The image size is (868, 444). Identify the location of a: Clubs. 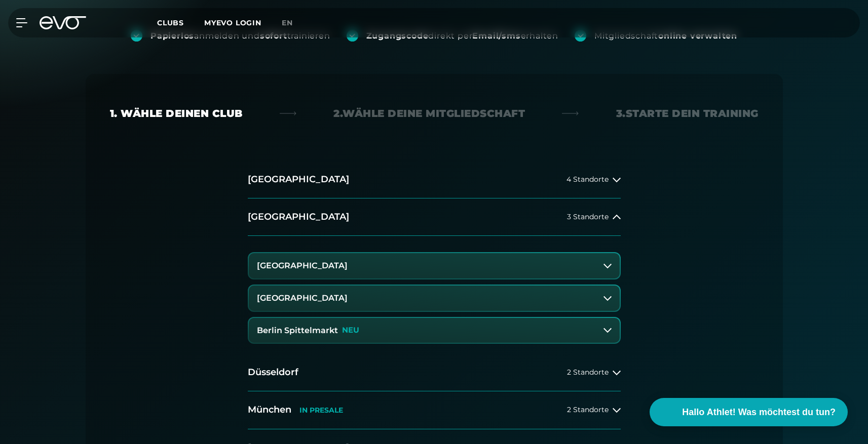
(180, 22).